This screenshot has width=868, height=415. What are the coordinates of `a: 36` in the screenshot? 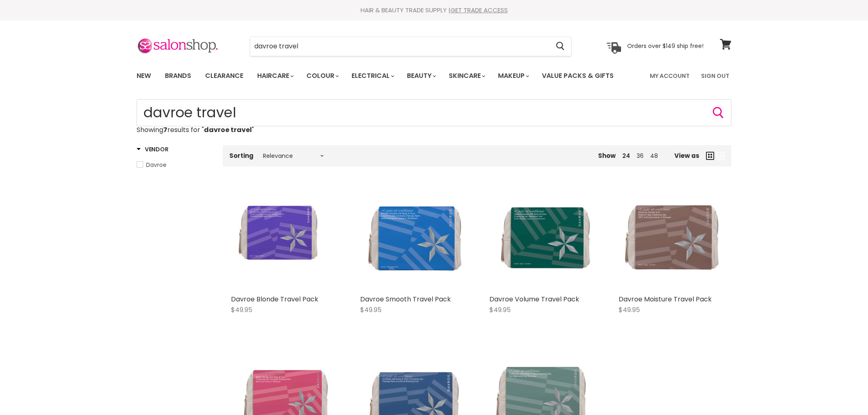 It's located at (640, 156).